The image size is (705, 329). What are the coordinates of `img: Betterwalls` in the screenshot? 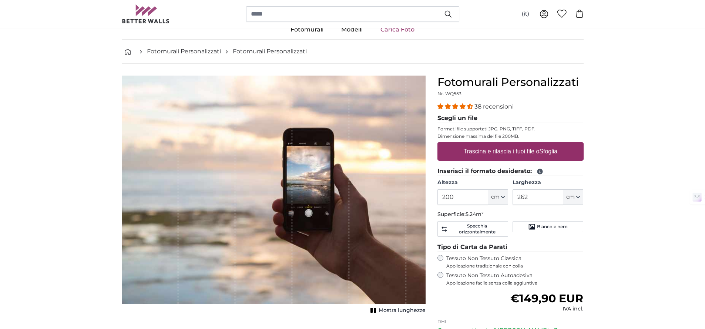 It's located at (146, 14).